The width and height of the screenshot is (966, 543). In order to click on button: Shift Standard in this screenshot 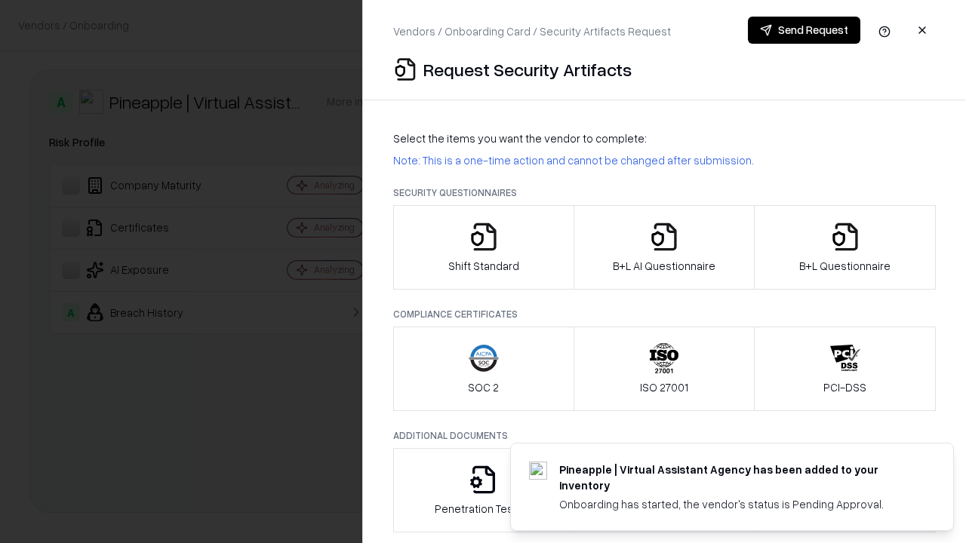, I will do `click(484, 248)`.